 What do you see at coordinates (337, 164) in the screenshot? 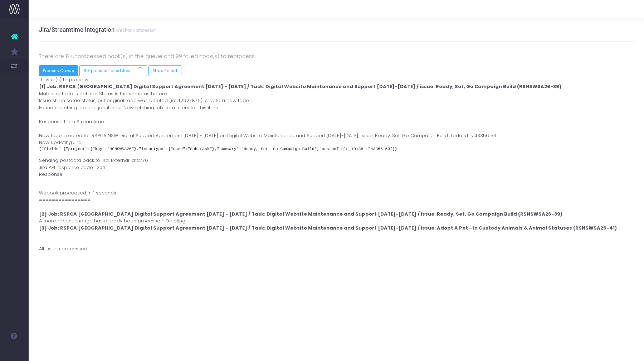
I see `div: 11 issue(s) to process Matching todo is defined Status is the same as before Issue still in same ...` at bounding box center [337, 164].